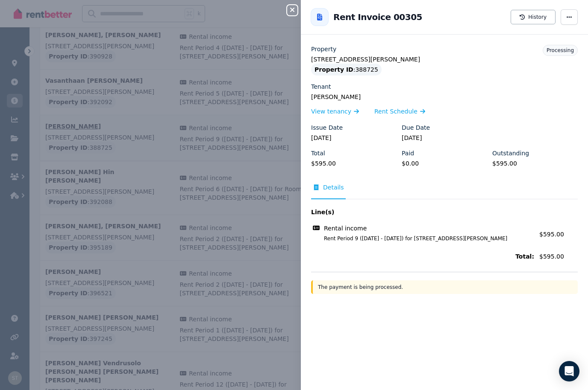 Image resolution: width=588 pixels, height=390 pixels. Describe the element at coordinates (400, 111) in the screenshot. I see `a: Rent Schedule` at that location.